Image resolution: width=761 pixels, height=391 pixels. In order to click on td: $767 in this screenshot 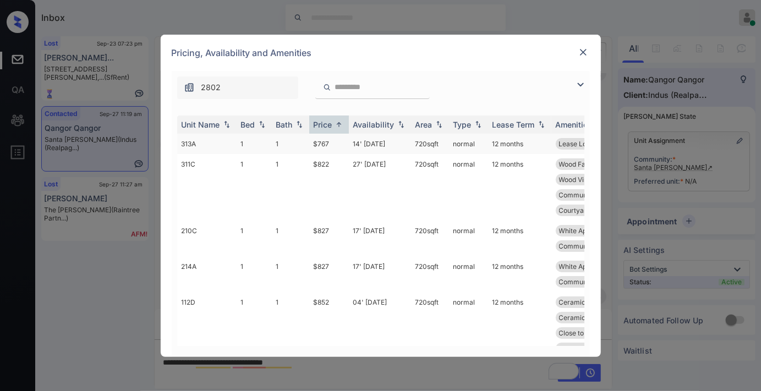, I will do `click(329, 144)`.